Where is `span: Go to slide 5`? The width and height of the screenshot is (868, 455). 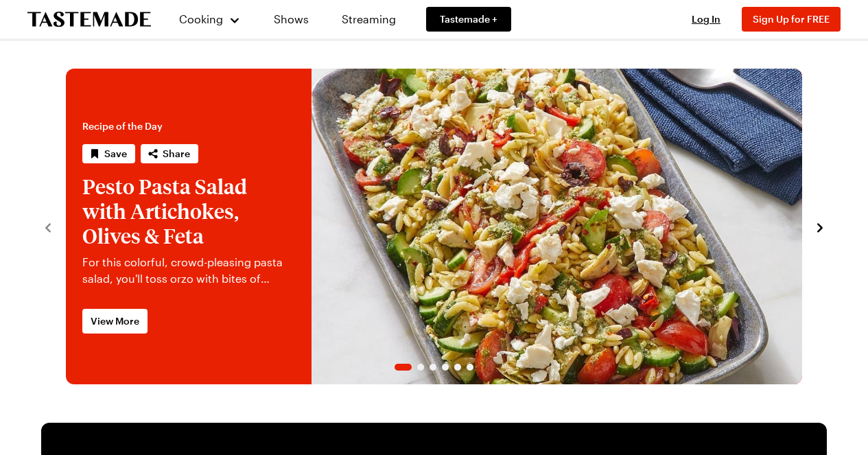
span: Go to slide 5 is located at coordinates (457, 367).